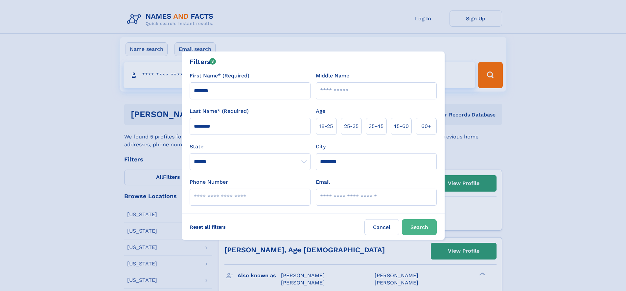 This screenshot has width=626, height=291. What do you see at coordinates (326, 126) in the screenshot?
I see `span: 18‑25` at bounding box center [326, 126].